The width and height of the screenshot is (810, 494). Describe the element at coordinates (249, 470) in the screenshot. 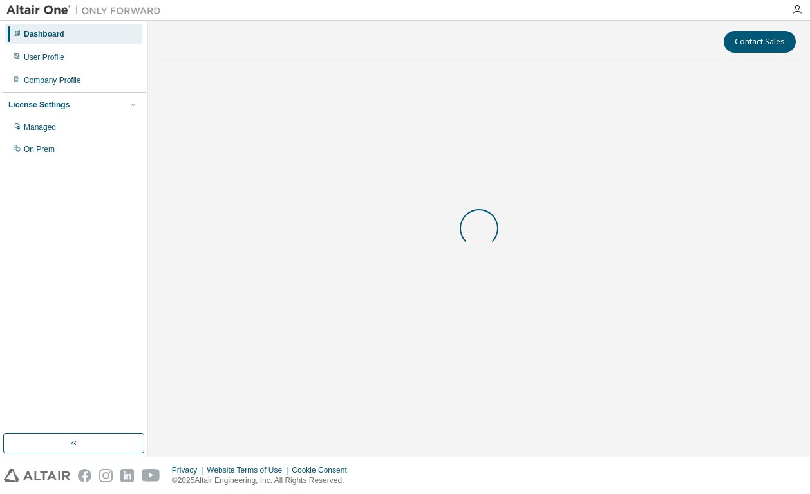

I see `div: Website Terms of Use` at that location.